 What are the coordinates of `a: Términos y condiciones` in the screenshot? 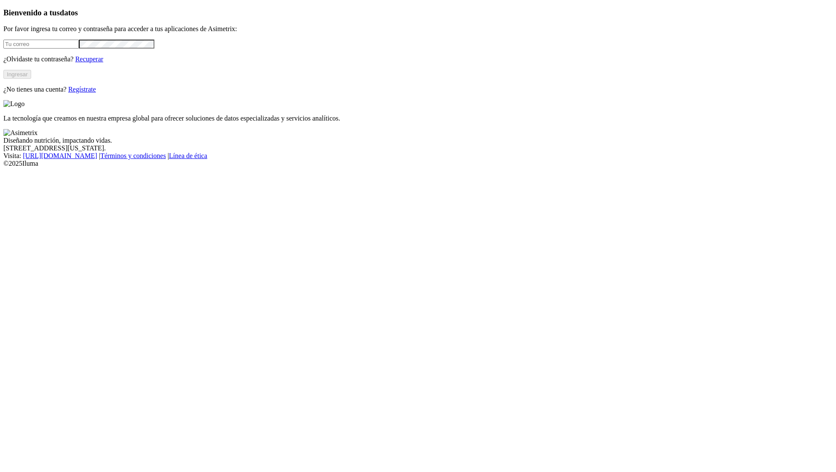 It's located at (133, 156).